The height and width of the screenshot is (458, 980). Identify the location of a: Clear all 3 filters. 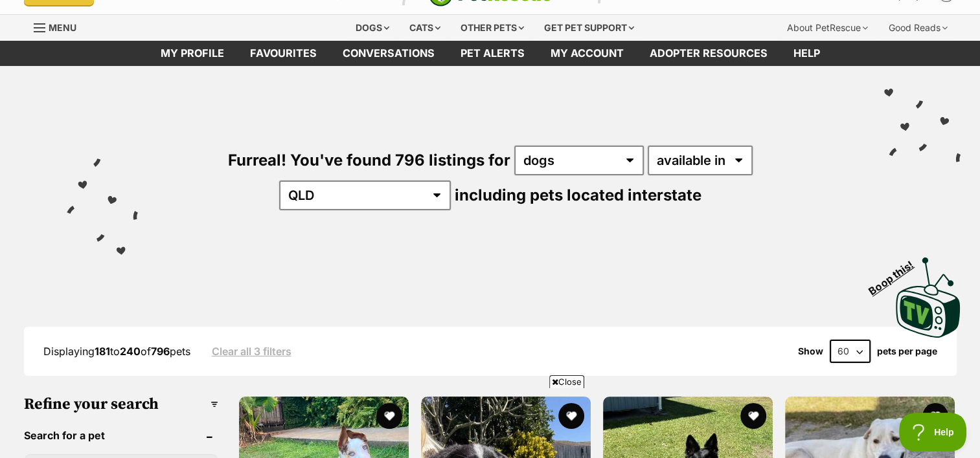
(251, 352).